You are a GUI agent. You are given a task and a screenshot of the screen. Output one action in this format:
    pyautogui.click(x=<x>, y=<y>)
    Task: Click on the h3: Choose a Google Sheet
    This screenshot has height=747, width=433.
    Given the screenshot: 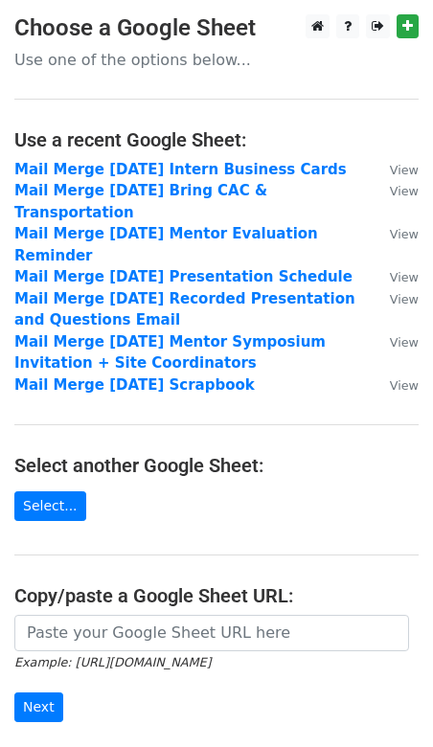 What is the action you would take?
    pyautogui.click(x=216, y=28)
    